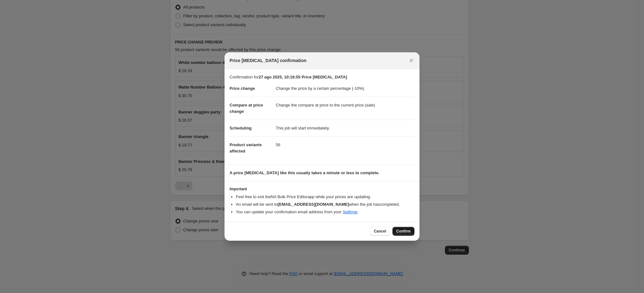 The width and height of the screenshot is (644, 293). What do you see at coordinates (411, 61) in the screenshot?
I see `button: Close` at bounding box center [411, 61].